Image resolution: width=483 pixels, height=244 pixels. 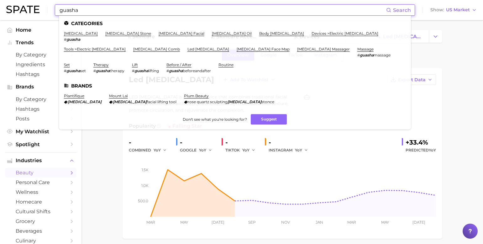 What do you see at coordinates (135, 65) in the screenshot?
I see `a: lift` at bounding box center [135, 65].